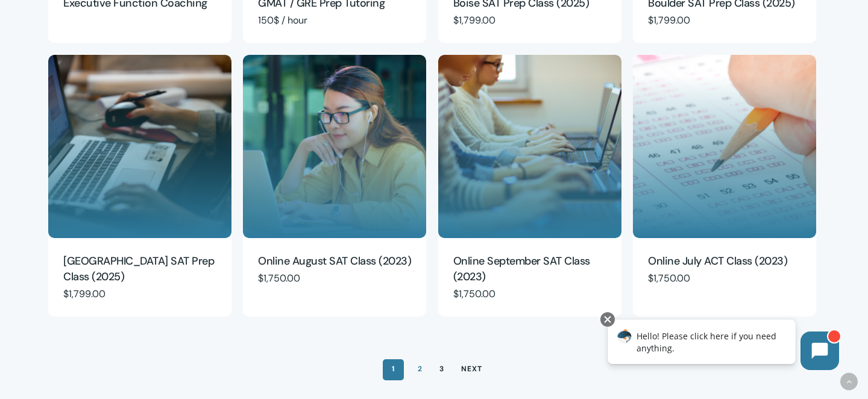 This screenshot has height=399, width=868. Describe the element at coordinates (140, 146) in the screenshot. I see `a: Denver Tech Center SAT Prep Class (2025)` at that location.